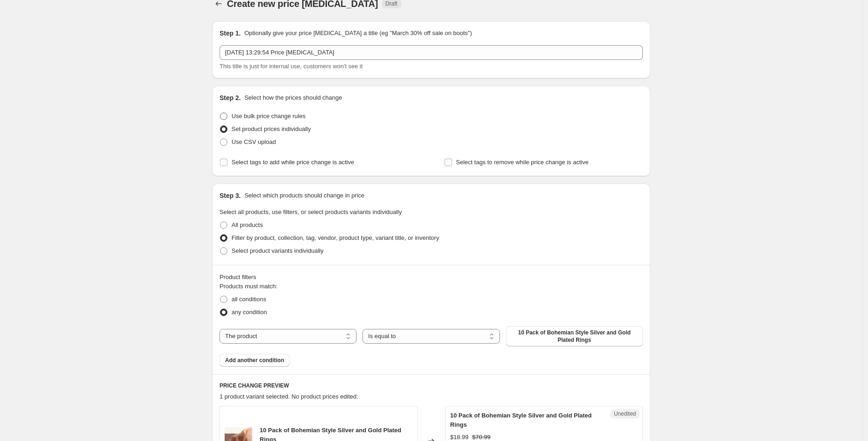 The image size is (868, 441). I want to click on span: Select product variants individually, so click(278, 250).